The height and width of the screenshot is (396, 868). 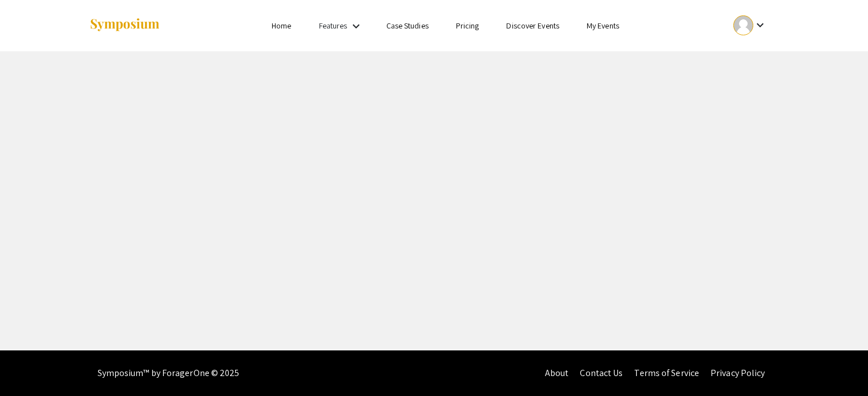 I want to click on a: Privacy Policy, so click(x=737, y=373).